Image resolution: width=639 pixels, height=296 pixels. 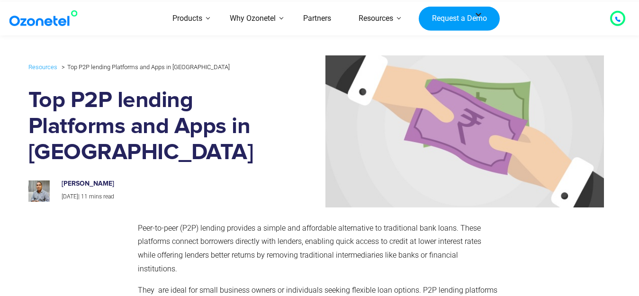 I want to click on img: prashanth-kancherla_avatar-200x200.jpeg, so click(x=39, y=191).